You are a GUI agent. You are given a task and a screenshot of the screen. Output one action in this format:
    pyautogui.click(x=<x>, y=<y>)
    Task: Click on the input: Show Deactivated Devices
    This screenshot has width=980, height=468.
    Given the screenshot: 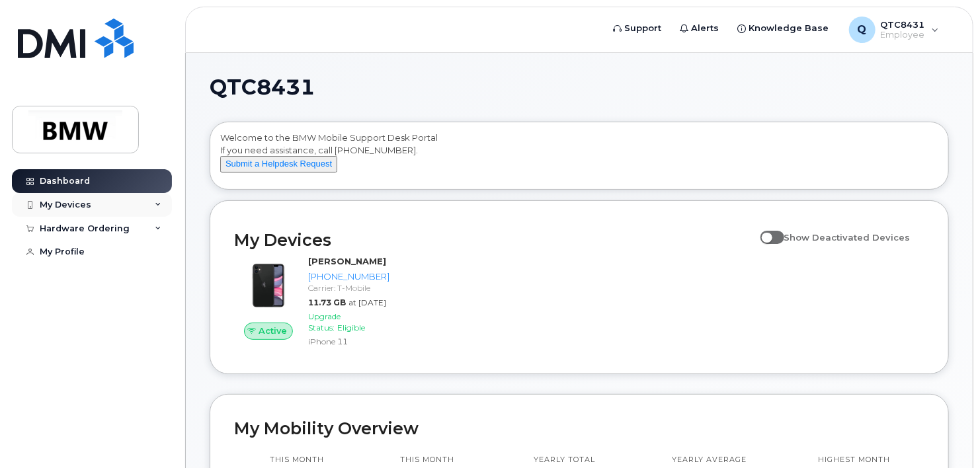 What is the action you would take?
    pyautogui.click(x=765, y=230)
    